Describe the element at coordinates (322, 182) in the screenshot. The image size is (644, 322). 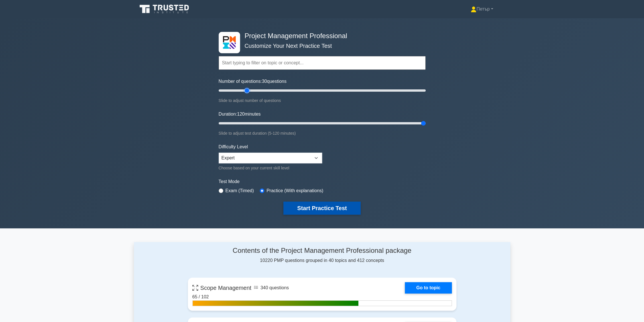
I see `label: Test Mode` at that location.